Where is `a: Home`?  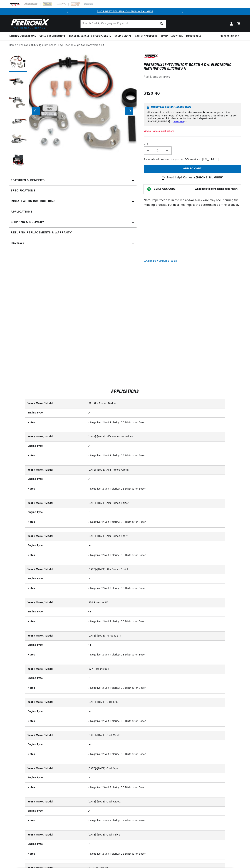
a: Home is located at coordinates (12, 45).